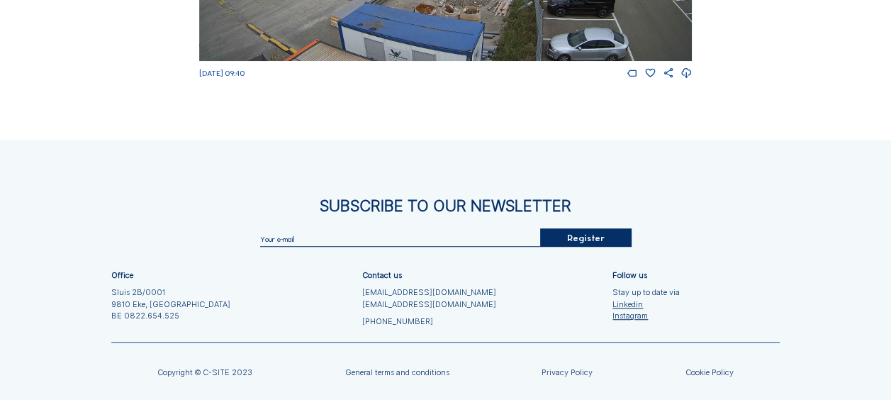 This screenshot has height=400, width=891. Describe the element at coordinates (445, 206) in the screenshot. I see `div: Subscribe to our newsletter` at that location.